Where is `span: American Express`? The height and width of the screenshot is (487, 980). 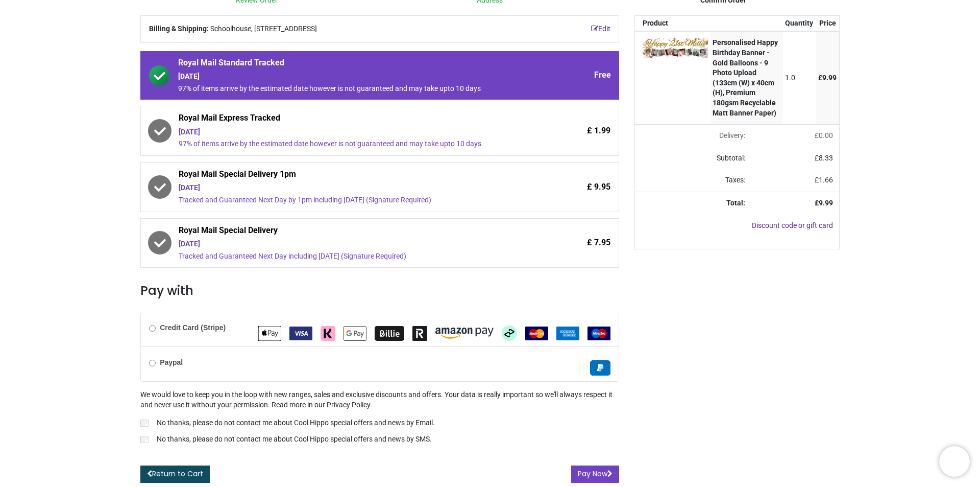
span: American Express is located at coordinates (568, 333).